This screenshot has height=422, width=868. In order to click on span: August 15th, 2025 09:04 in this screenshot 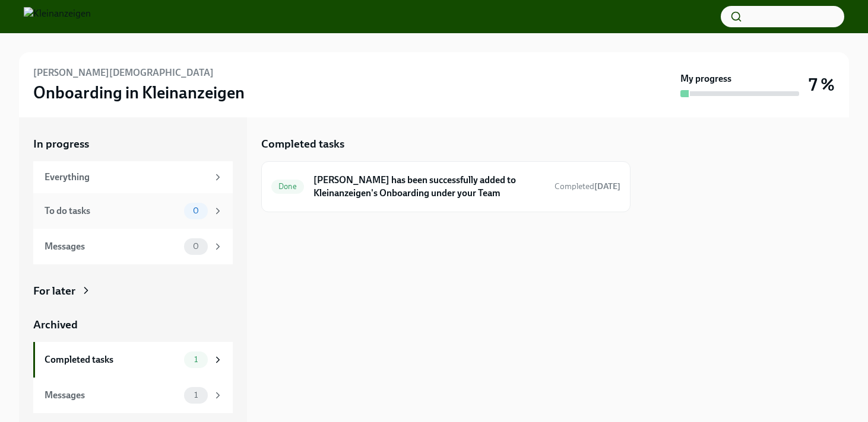, I will do `click(587, 186)`.